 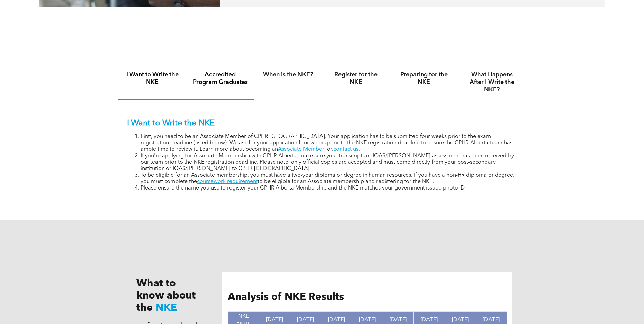 What do you see at coordinates (220, 78) in the screenshot?
I see `h4: Accredited Program Graduates` at bounding box center [220, 78].